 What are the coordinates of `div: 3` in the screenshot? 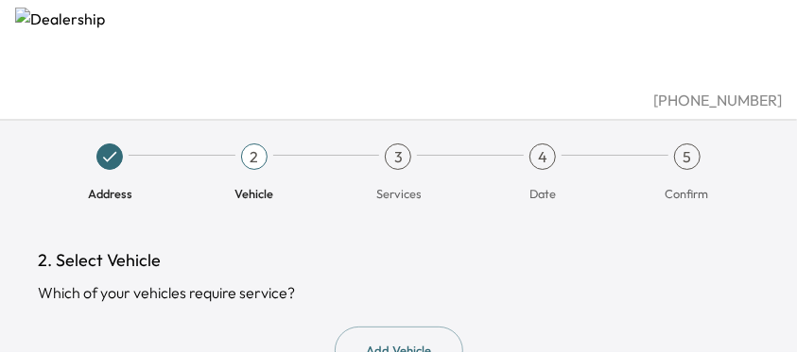 It's located at (398, 157).